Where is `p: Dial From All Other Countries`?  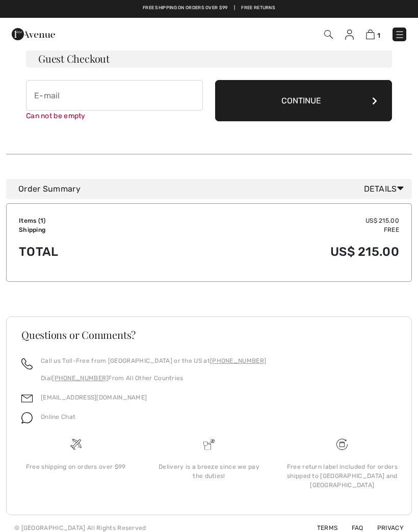 p: Dial From All Other Countries is located at coordinates (153, 379).